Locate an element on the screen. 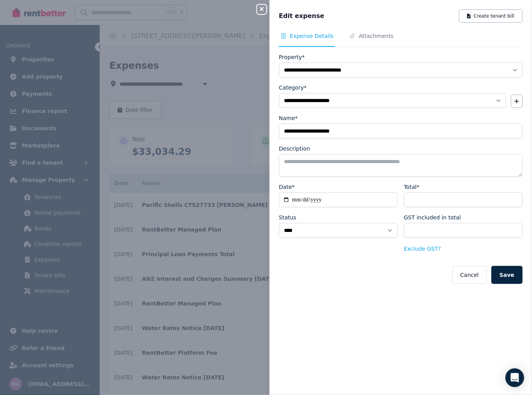 Image resolution: width=532 pixels, height=395 pixels. label: Property* is located at coordinates (292, 57).